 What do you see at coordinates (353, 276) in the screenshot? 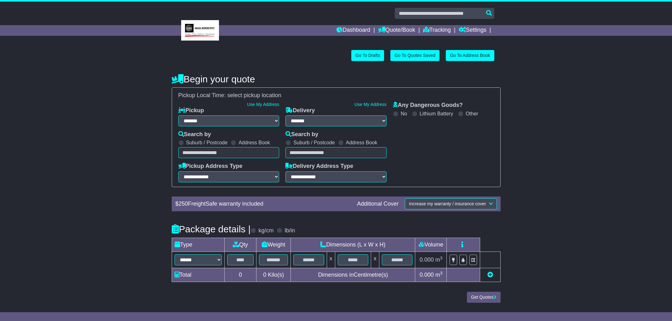
I see `td: Dimensions in Centimetre(s)` at bounding box center [353, 276].